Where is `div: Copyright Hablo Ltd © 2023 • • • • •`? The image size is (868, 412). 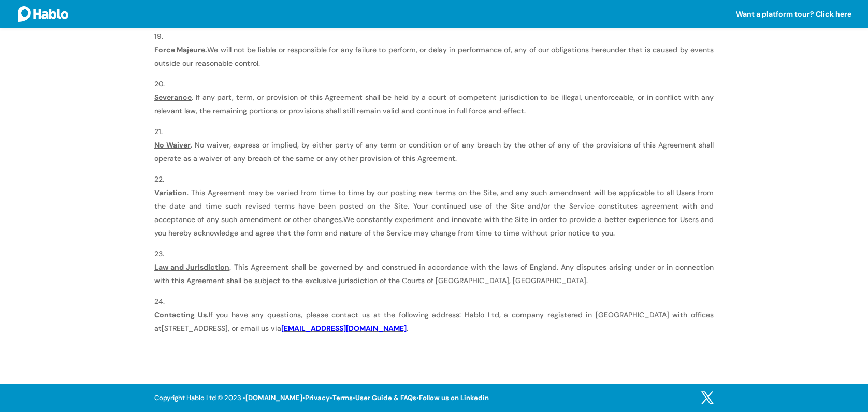 div: Copyright Hablo Ltd © 2023 • • • • • is located at coordinates (322, 401).